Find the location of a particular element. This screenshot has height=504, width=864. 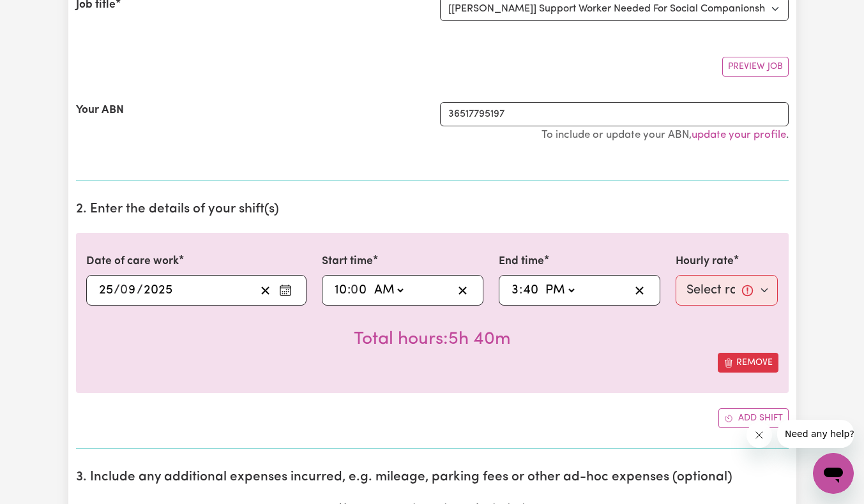

button: Add another shift is located at coordinates (753, 418).